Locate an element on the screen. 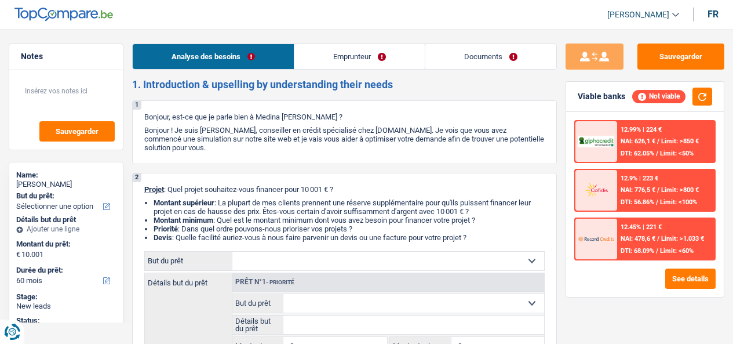 The width and height of the screenshot is (733, 344). li: : Quel est le montant minimum dont vous avez besoin pour financer votre projet ? is located at coordinates (350, 220).